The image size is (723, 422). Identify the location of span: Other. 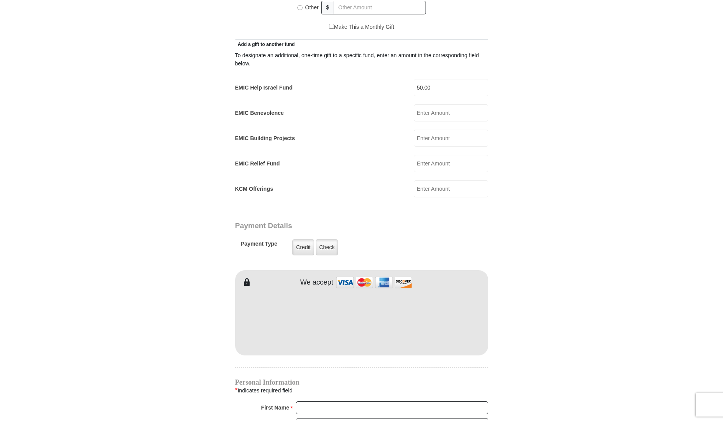
(312, 7).